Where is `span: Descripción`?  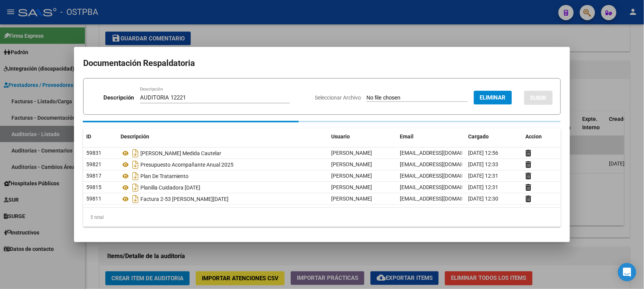 span: Descripción is located at coordinates (135, 137).